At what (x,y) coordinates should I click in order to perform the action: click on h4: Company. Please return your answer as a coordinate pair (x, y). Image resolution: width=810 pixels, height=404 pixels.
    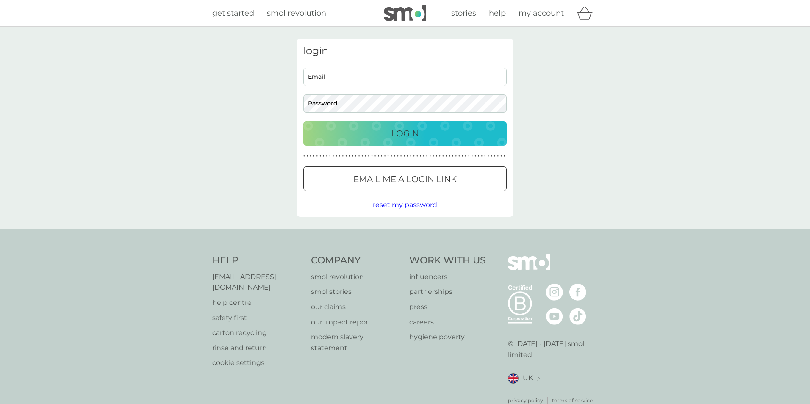
    Looking at the image, I should click on (356, 261).